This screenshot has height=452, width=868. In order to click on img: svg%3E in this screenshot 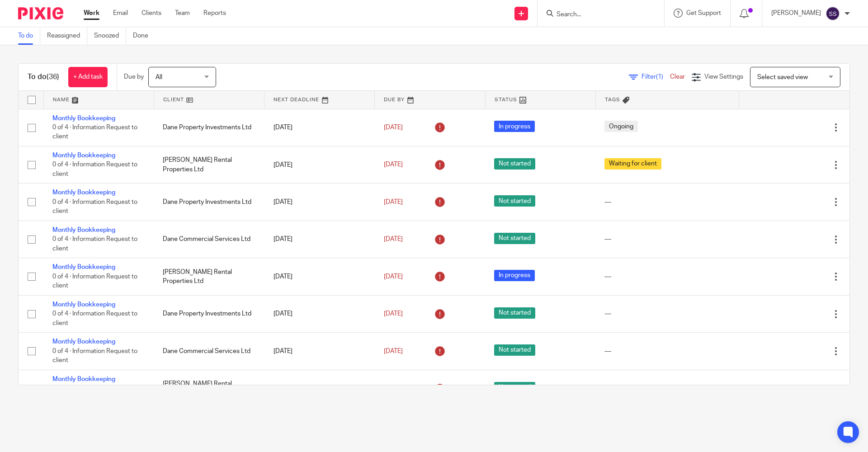, I will do `click(832, 13)`.